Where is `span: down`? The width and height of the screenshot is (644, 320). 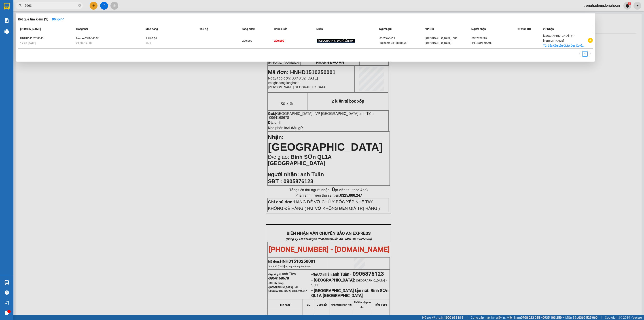
span: down is located at coordinates (62, 19).